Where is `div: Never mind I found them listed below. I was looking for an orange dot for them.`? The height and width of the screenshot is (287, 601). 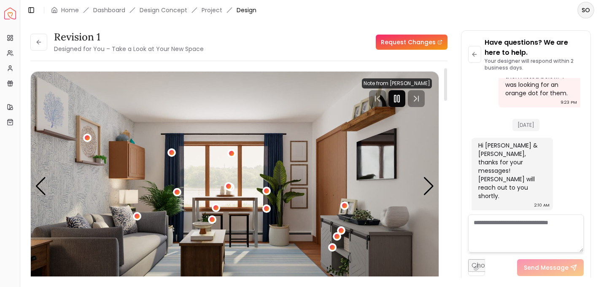
div: Never mind I found them listed below. I was looking for an orange dot for them. is located at coordinates (539, 81).